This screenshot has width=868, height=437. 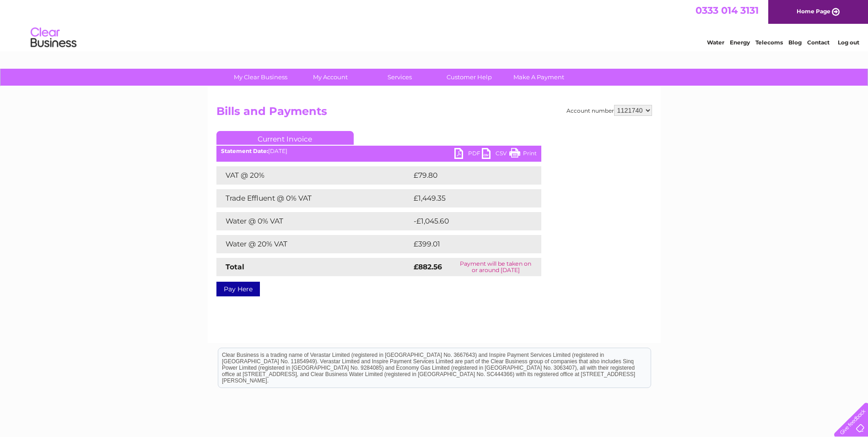 I want to click on span: 0333 014 3131, so click(x=727, y=10).